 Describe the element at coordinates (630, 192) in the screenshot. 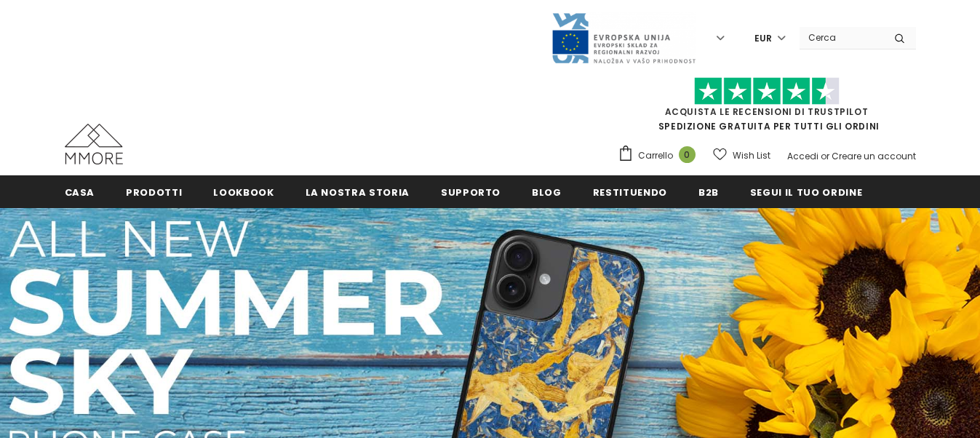

I see `span: Restituendo` at that location.